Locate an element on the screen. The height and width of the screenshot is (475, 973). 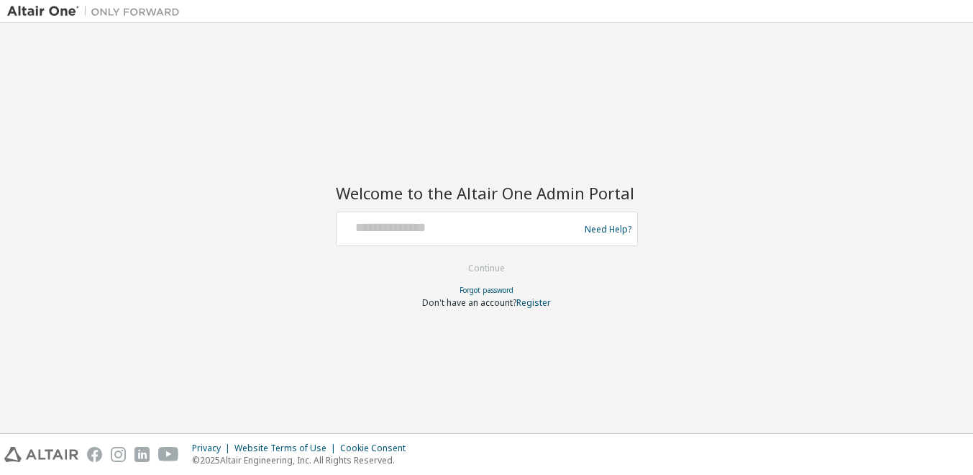
img: instagram.svg is located at coordinates (118, 454).